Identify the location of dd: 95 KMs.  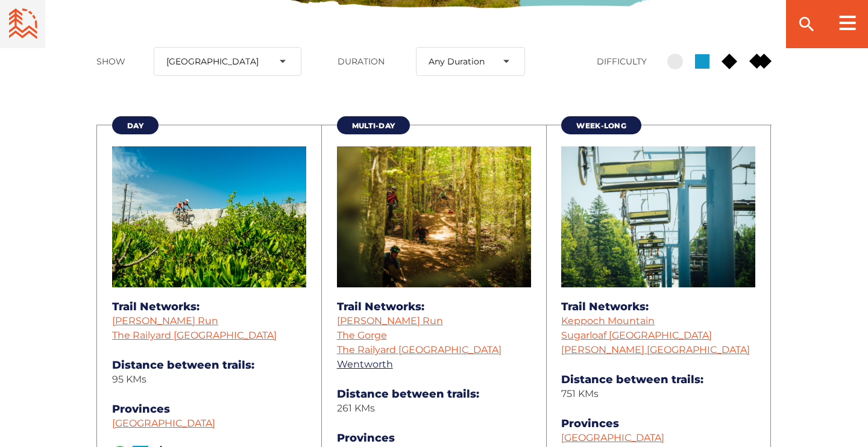
(209, 379).